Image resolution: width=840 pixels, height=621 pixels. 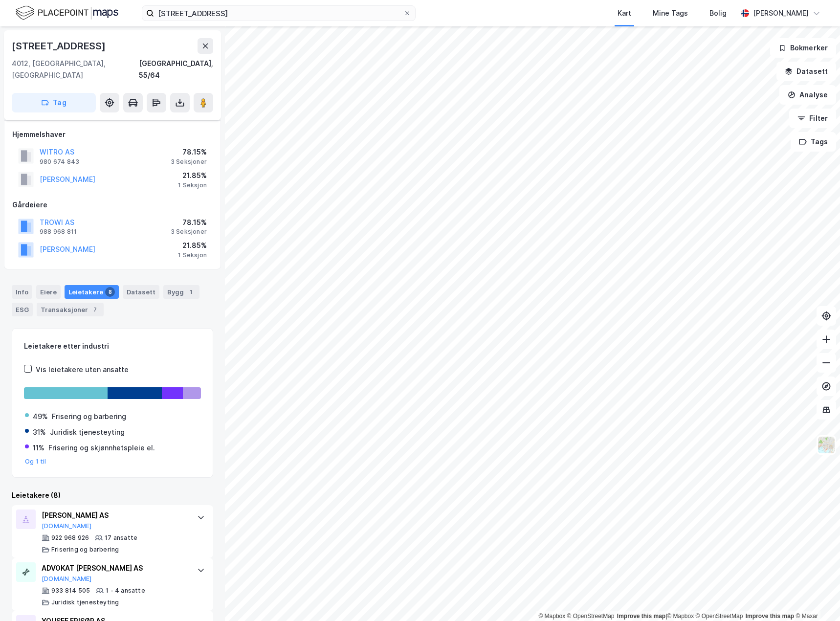 I want to click on div: 31%, so click(x=39, y=432).